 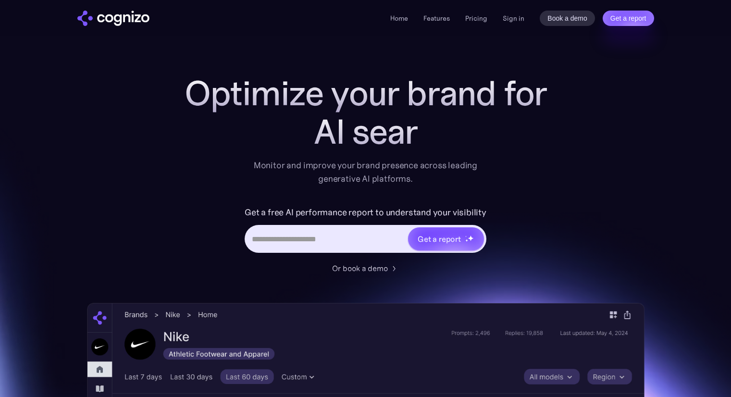 I want to click on div: Or book a demo, so click(x=360, y=268).